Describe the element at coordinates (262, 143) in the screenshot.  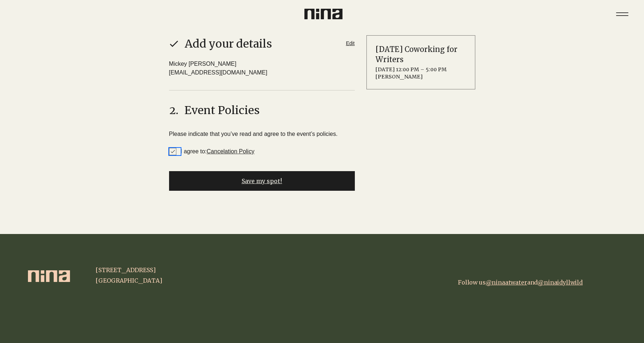
I see `div: main content` at that location.